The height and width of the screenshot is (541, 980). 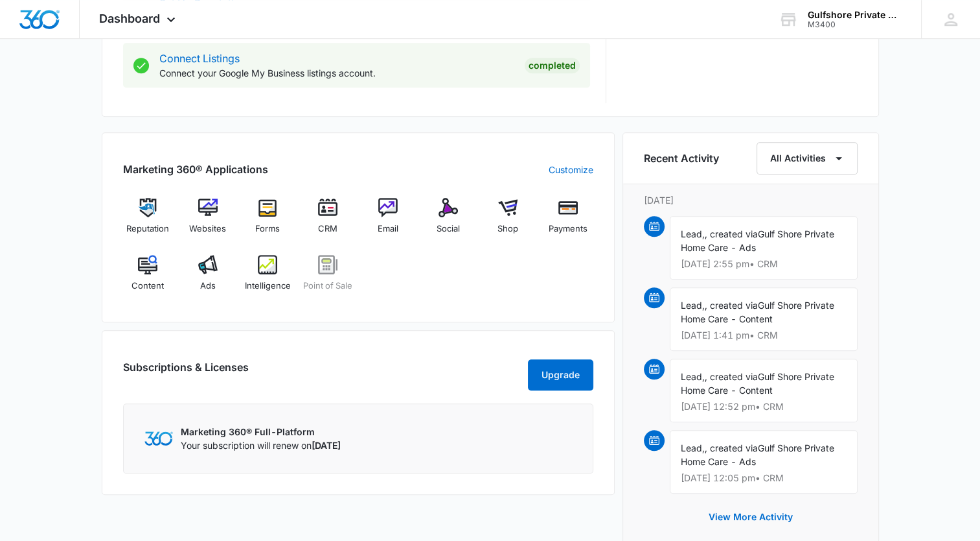 What do you see at coordinates (751, 517) in the screenshot?
I see `button: View More Activity` at bounding box center [751, 517].